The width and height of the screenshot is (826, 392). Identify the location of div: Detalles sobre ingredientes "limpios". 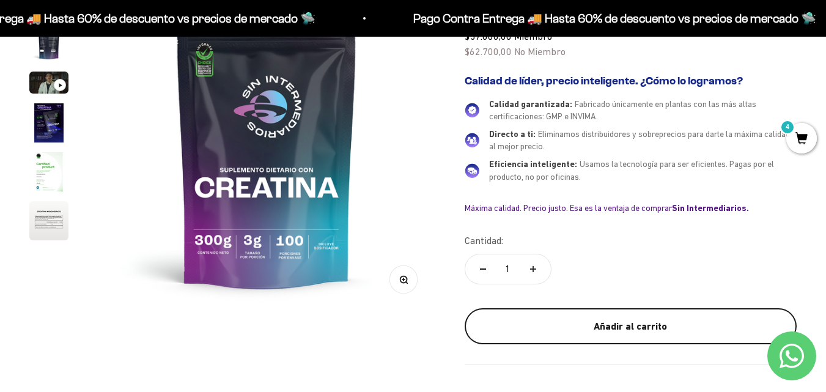
(134, 96).